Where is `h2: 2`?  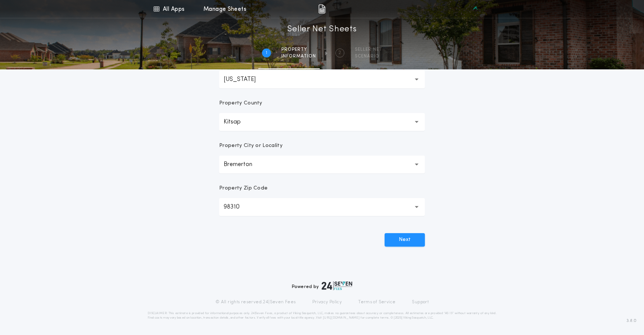 h2: 2 is located at coordinates (339, 53).